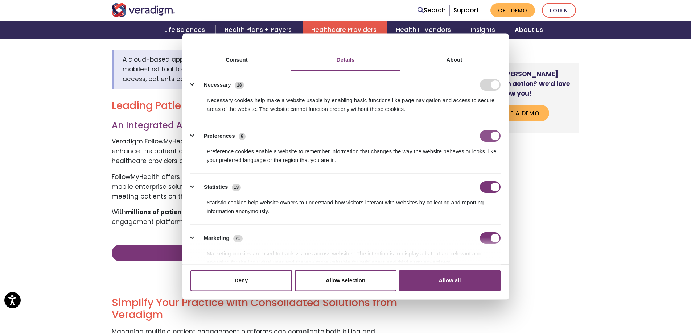 The height and width of the screenshot is (333, 691). I want to click on p: With connected nationwide, Veradigm FollowMyHealth is a trusted patient engagement platform, reco..., so click(260, 217).